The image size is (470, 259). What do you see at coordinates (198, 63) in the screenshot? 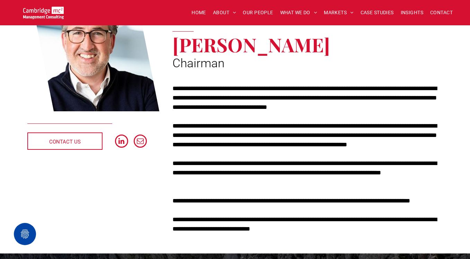
I see `span: Chairman` at bounding box center [198, 63].